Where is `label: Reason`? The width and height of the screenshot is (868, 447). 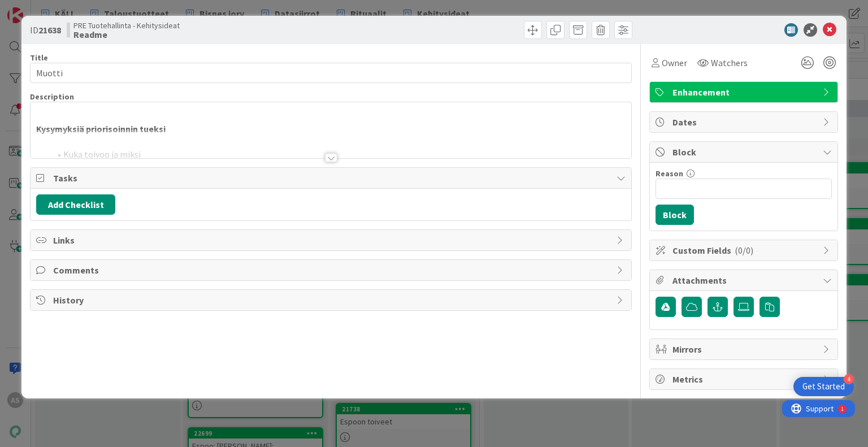 label: Reason is located at coordinates (669, 174).